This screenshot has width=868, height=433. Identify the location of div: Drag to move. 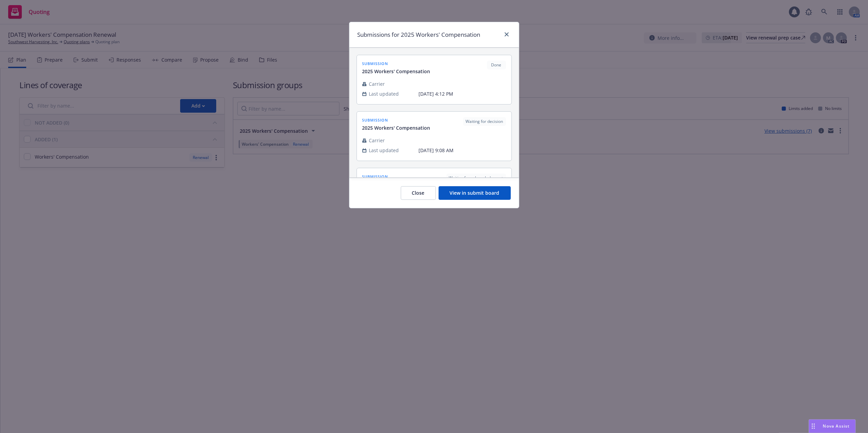
(813, 426).